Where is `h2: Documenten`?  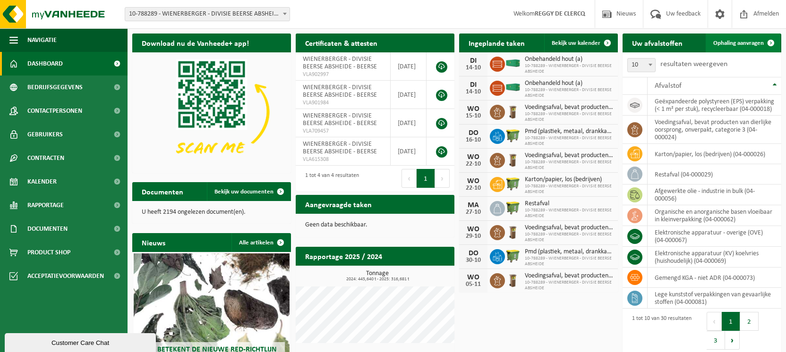 h2: Documenten is located at coordinates (162, 191).